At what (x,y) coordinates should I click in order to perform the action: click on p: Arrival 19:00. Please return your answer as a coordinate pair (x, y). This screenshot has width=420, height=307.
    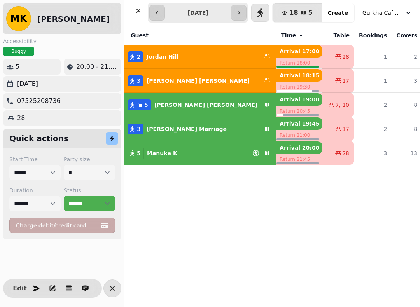
    Looking at the image, I should click on (299, 99).